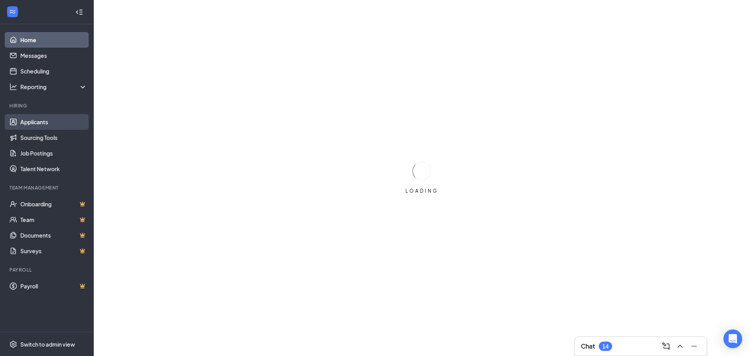  Describe the element at coordinates (53, 251) in the screenshot. I see `a: SurveysCrown` at that location.